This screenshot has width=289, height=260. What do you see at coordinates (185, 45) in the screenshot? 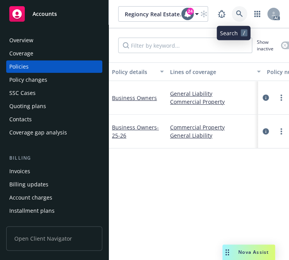
I see `input: Filter by keyword...` at bounding box center [185, 45].